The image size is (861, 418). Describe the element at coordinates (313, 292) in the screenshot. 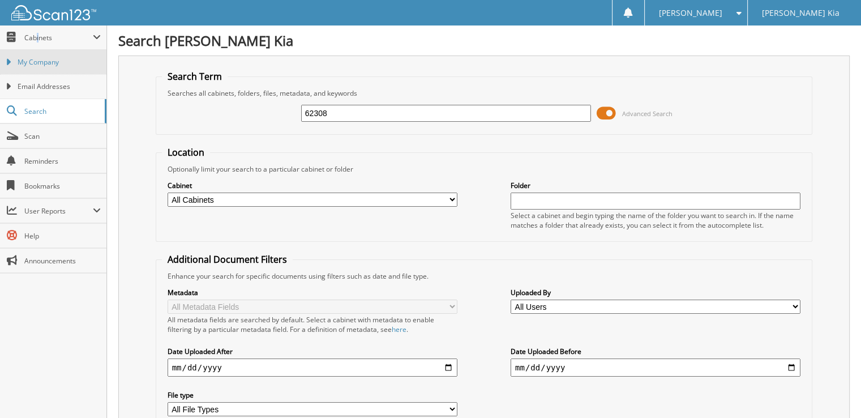

I see `label: Metadata` at that location.